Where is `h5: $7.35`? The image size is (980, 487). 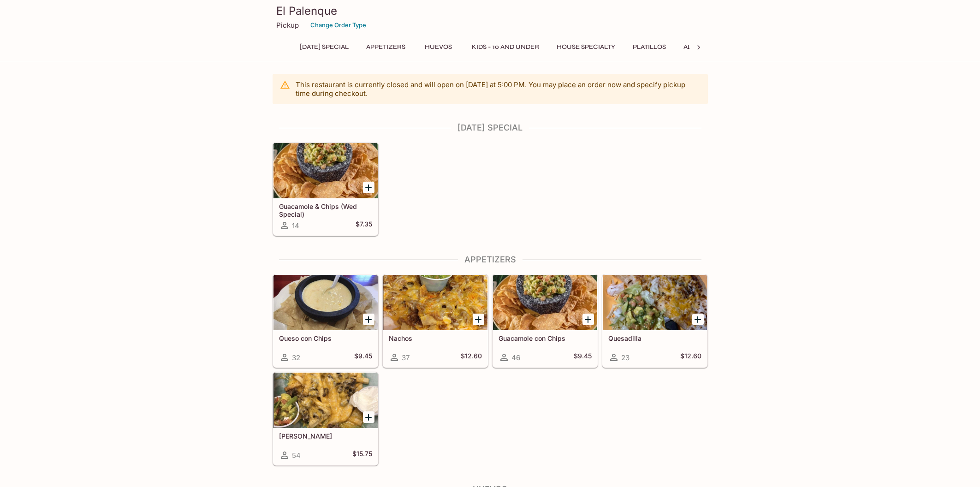 h5: $7.35 is located at coordinates (363, 226).